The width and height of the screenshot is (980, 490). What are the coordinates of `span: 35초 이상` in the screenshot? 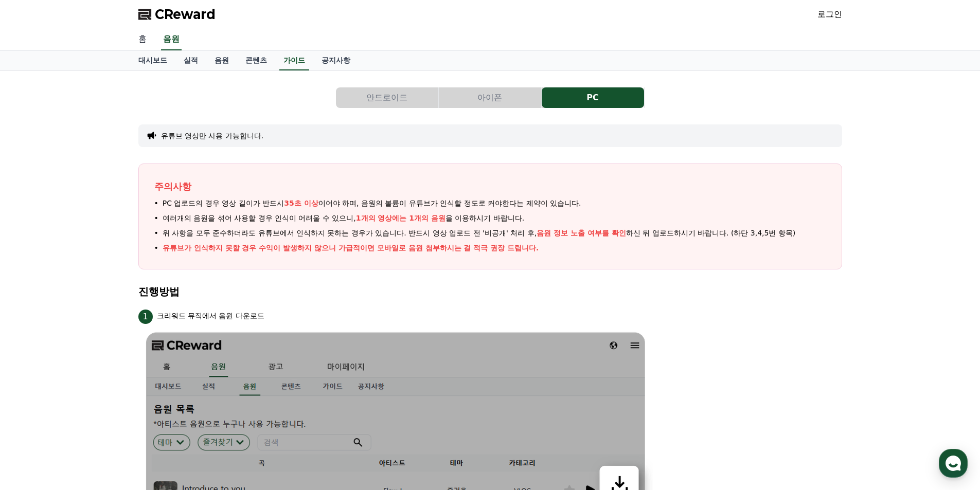 It's located at (301, 203).